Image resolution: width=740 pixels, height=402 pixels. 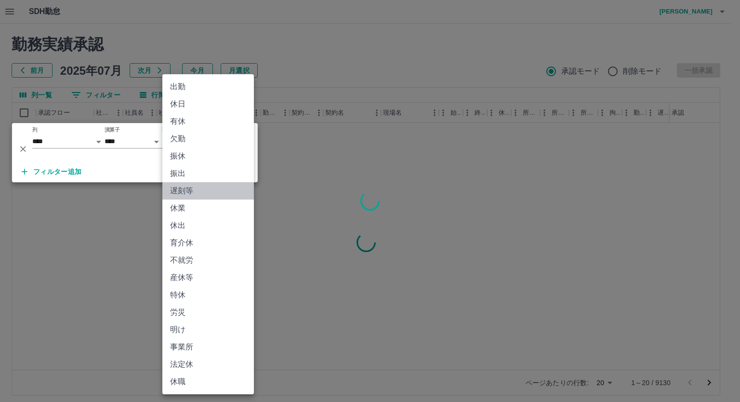 I want to click on li: 法定休, so click(x=208, y=364).